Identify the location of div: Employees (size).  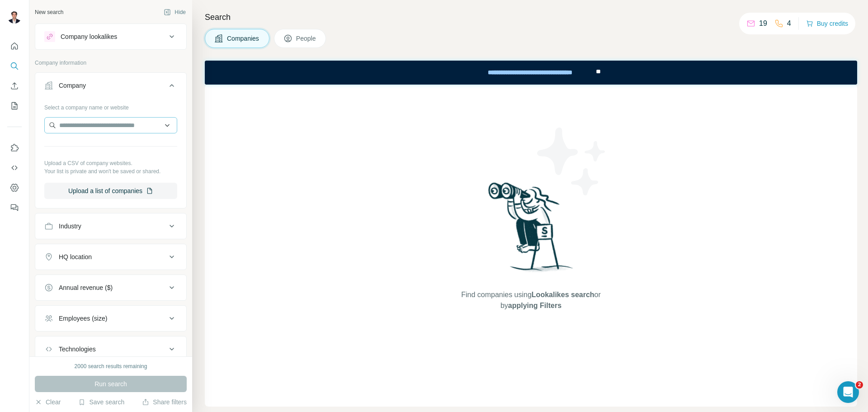
(83, 318).